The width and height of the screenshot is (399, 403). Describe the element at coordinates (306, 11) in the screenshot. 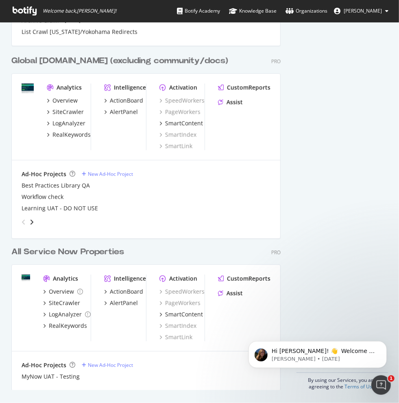

I see `div: Organizations` at that location.